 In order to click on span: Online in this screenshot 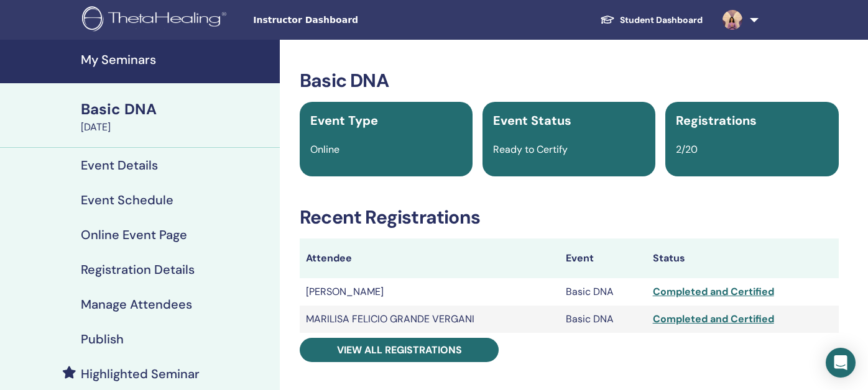, I will do `click(324, 149)`.